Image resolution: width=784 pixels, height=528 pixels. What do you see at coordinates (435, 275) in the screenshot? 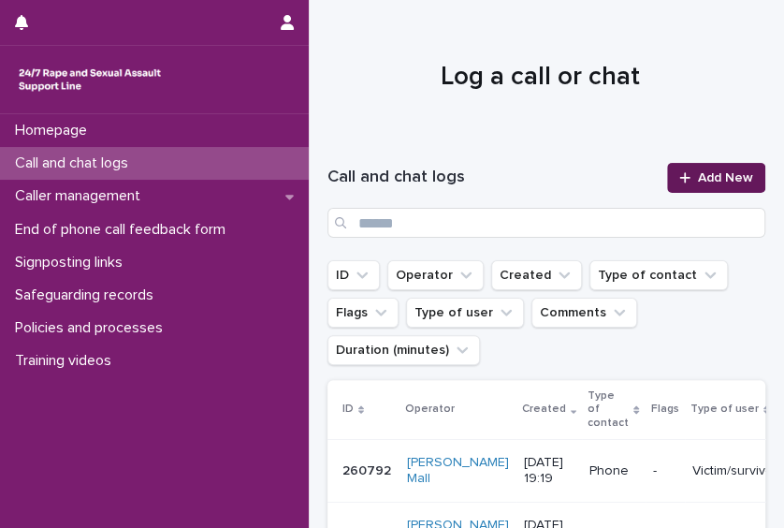
I see `button: Operator` at bounding box center [435, 275].